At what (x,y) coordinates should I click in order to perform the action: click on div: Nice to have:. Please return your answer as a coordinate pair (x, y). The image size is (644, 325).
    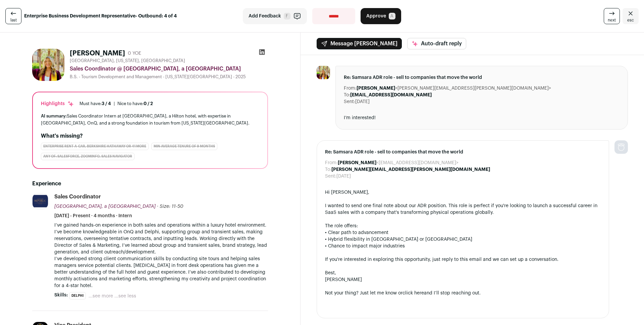
    Looking at the image, I should click on (135, 104).